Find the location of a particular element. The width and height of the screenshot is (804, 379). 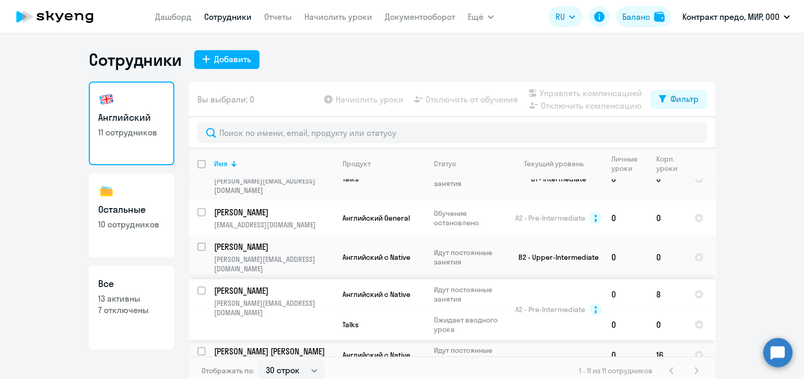

button: Добавить is located at coordinates (227, 60).